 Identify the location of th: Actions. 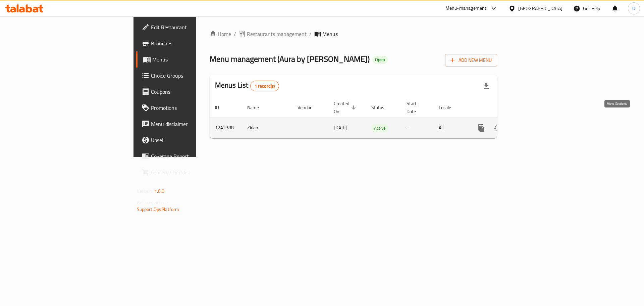
(506, 107).